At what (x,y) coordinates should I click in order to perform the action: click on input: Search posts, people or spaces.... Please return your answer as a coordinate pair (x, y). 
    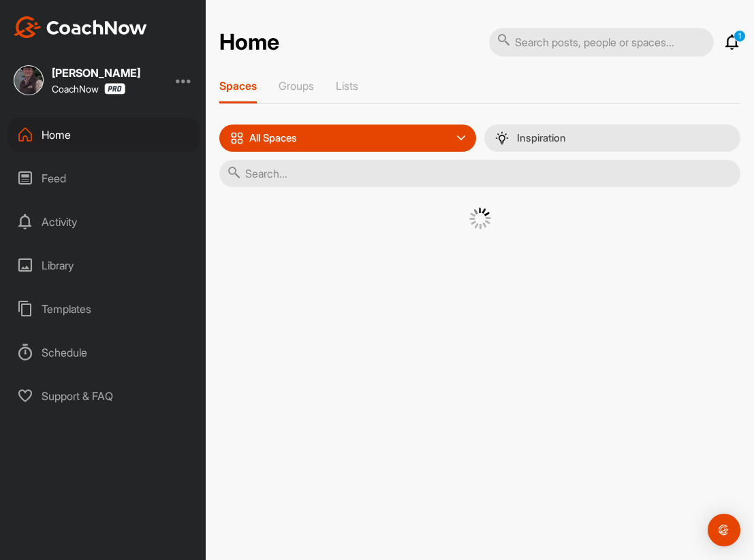
    Looking at the image, I should click on (601, 42).